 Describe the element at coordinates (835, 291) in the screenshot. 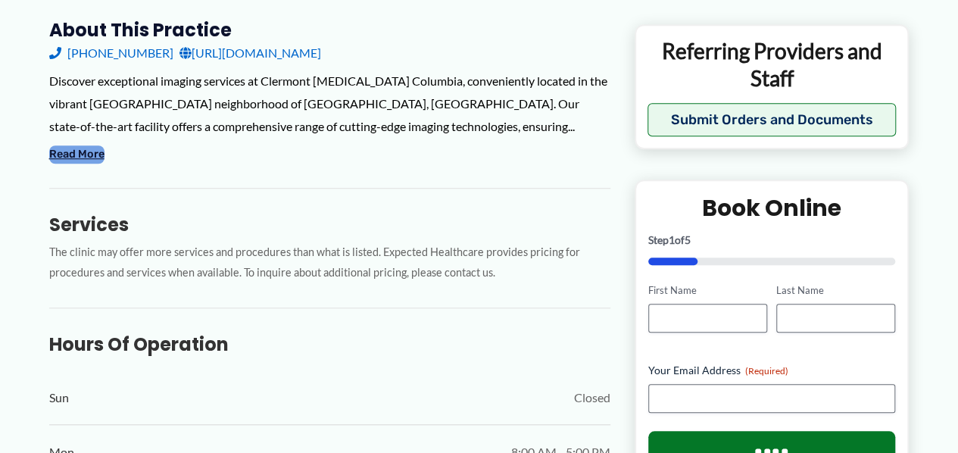

I see `label: Last Name` at that location.